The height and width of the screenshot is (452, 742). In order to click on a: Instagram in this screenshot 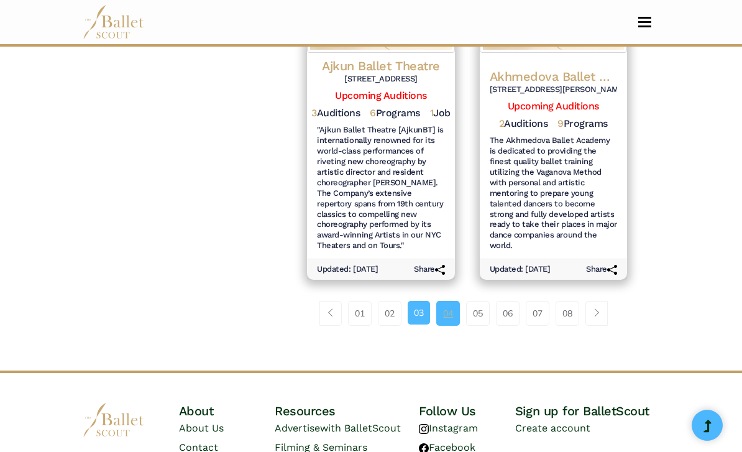, I will do `click(448, 428)`.